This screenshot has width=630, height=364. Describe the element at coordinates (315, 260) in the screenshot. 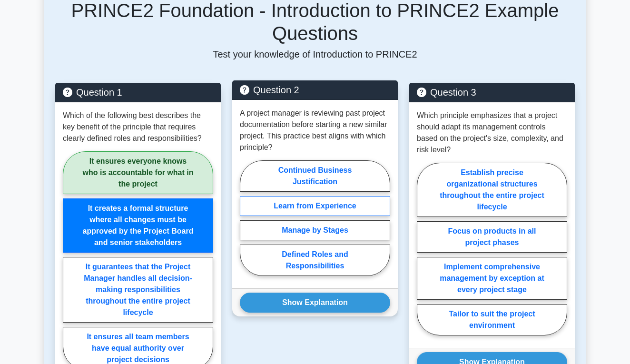

I see `label: Defined Roles and Responsibilities` at that location.